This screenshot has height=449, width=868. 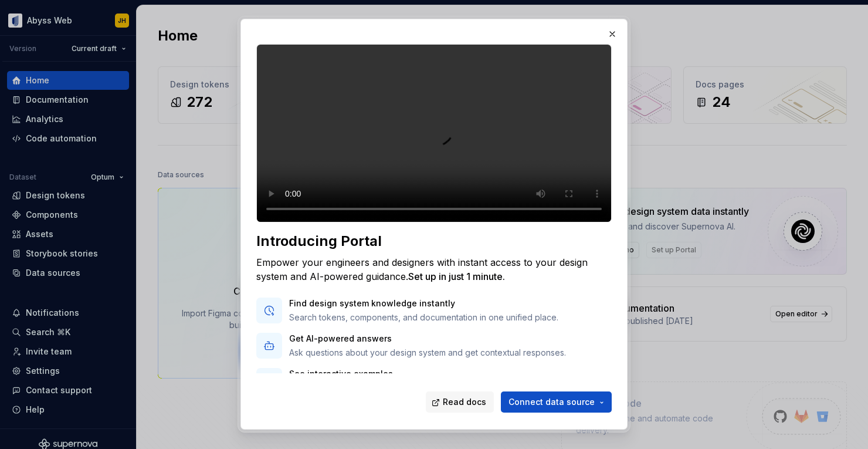 What do you see at coordinates (434, 269) in the screenshot?
I see `div: Empower your engineers and designers with instant access to your design system and AI-powered gui...` at bounding box center [434, 269].